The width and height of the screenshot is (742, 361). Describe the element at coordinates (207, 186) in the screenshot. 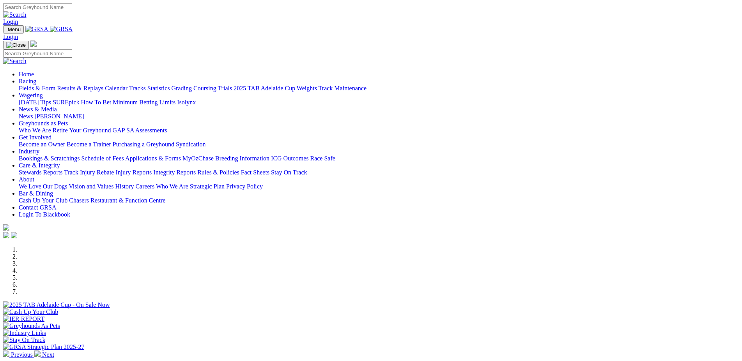

I see `a: Strategic Plan` at that location.